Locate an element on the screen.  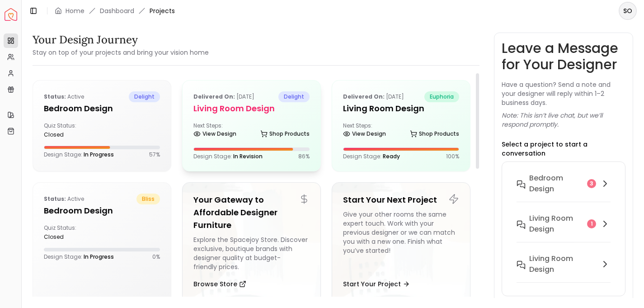
button: Start Your Project is located at coordinates (376, 284).